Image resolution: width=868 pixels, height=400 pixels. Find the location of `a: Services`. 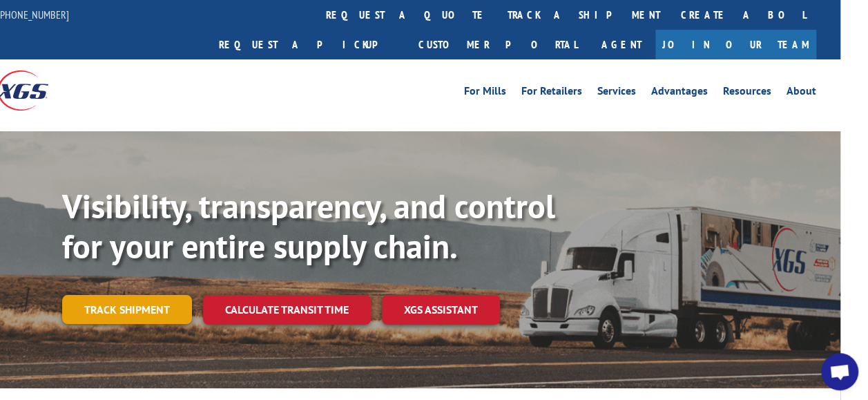

a: Services is located at coordinates (617, 93).